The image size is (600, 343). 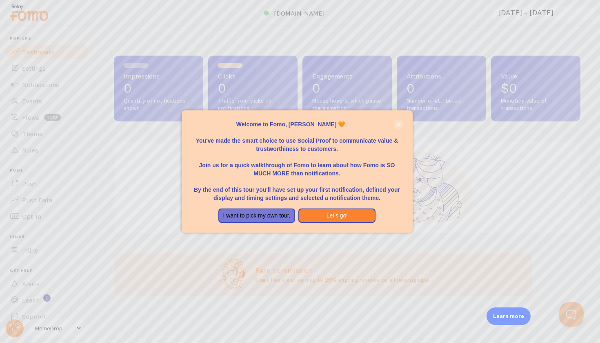 What do you see at coordinates (337, 216) in the screenshot?
I see `button: Let's go!` at bounding box center [337, 216].